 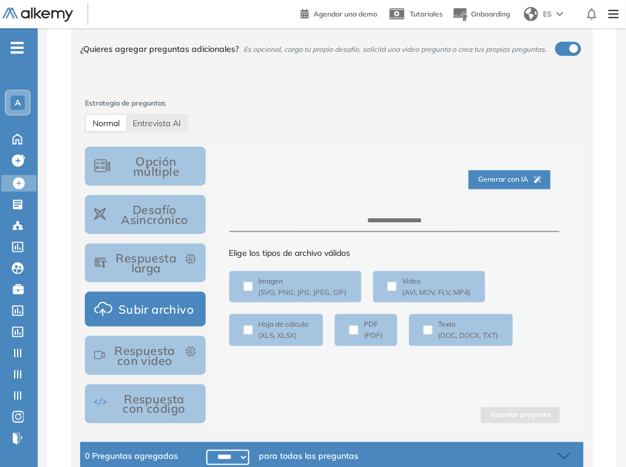 I want to click on button: Respuesta con video, so click(x=145, y=355).